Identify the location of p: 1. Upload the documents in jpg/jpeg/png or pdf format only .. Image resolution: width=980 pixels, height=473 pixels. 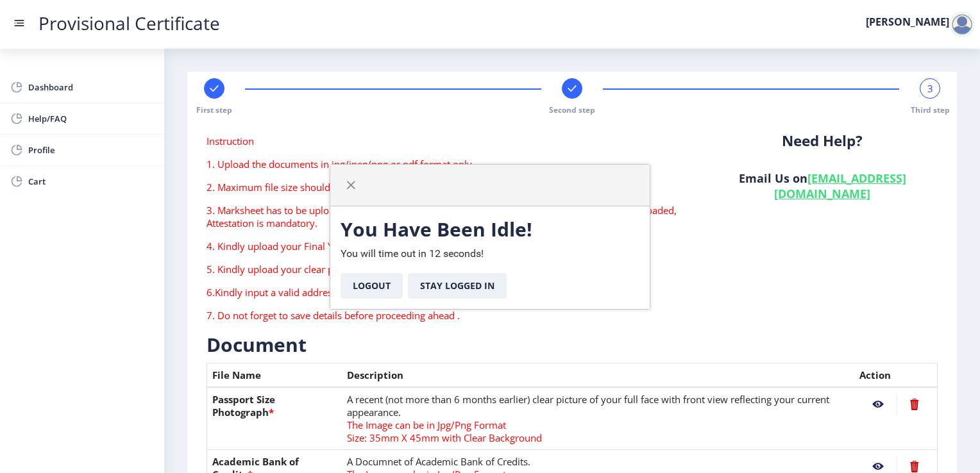
(447, 164).